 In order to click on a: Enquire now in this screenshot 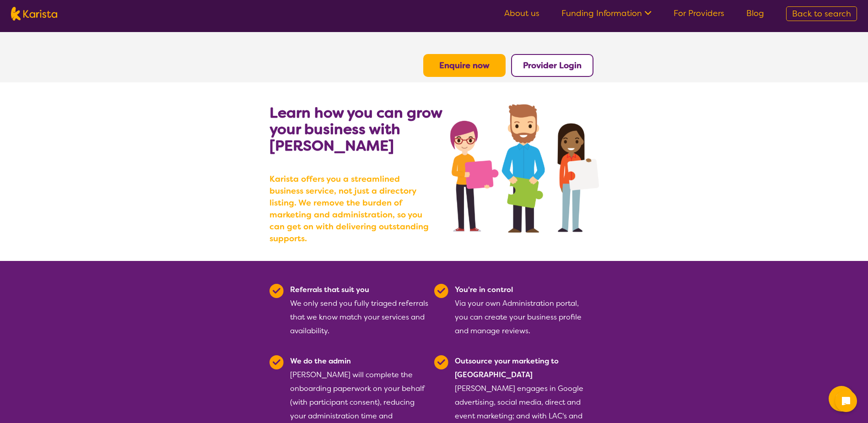, I will do `click(464, 65)`.